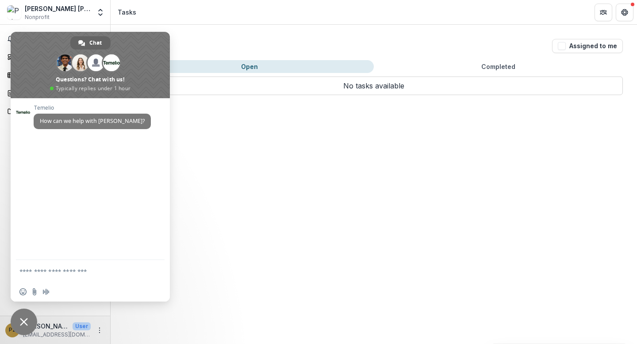 The image size is (637, 344). I want to click on a: Dashboard, so click(55, 57).